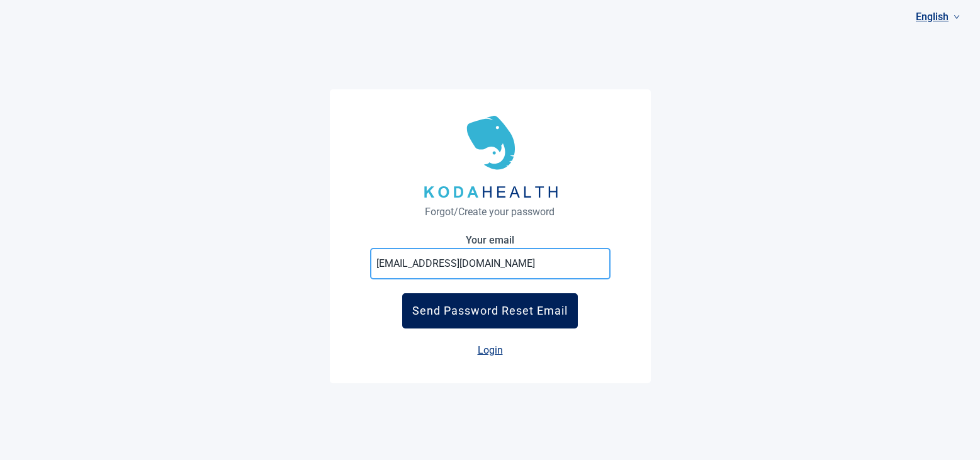  Describe the element at coordinates (490, 311) in the screenshot. I see `button: Send Password Reset Email` at that location.